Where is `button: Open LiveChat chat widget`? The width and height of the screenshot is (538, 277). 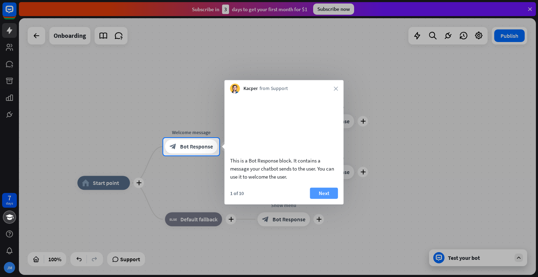
button: Open LiveChat chat widget is located at coordinates (16, 13).